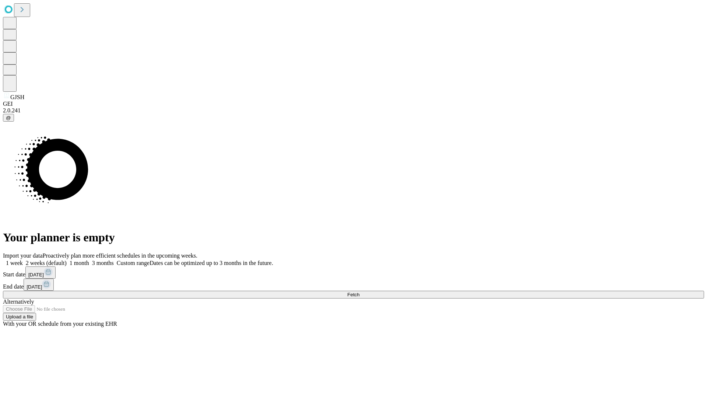  Describe the element at coordinates (353, 294) in the screenshot. I see `button: Fetch` at that location.